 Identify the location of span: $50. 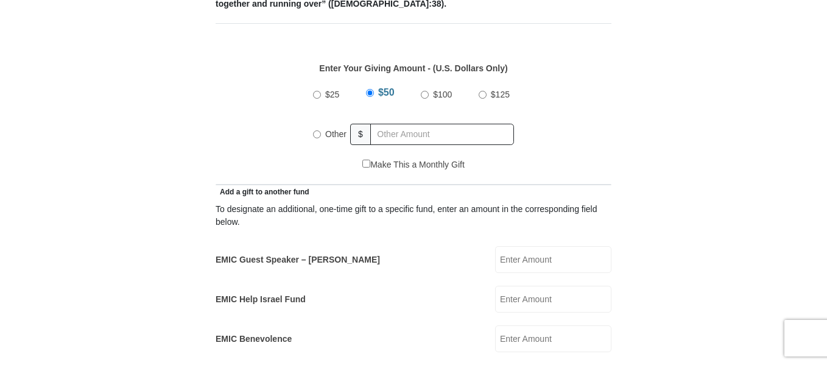
(386, 92).